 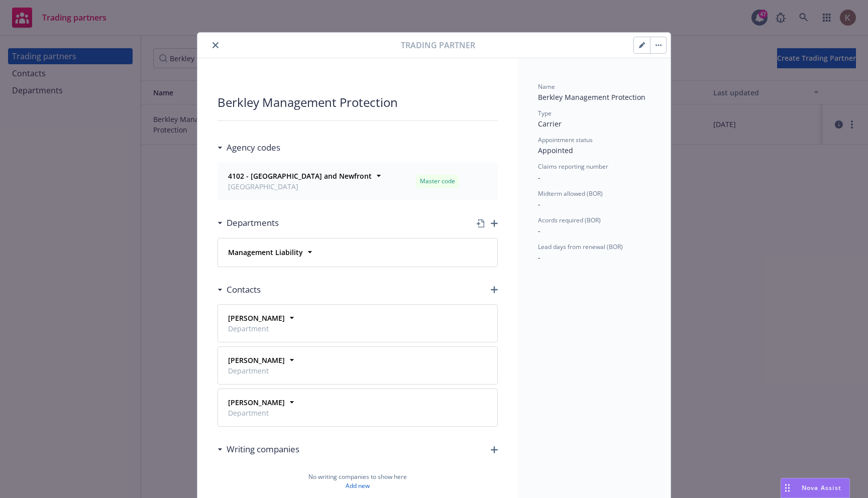 I want to click on div: Contacts, so click(x=239, y=289).